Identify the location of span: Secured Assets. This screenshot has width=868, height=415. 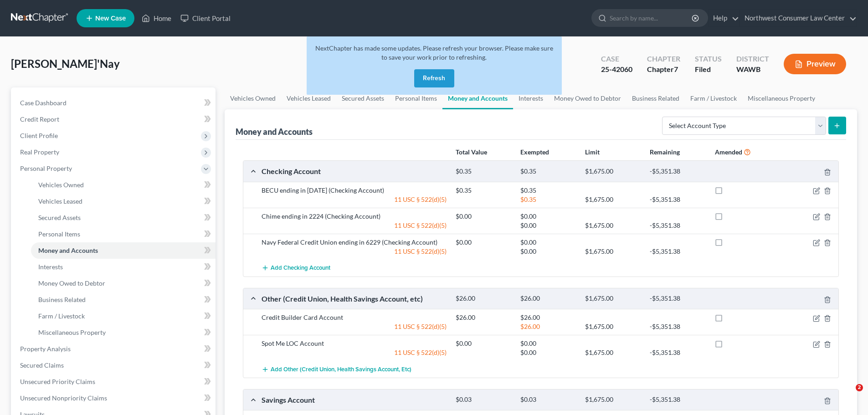
(59, 217).